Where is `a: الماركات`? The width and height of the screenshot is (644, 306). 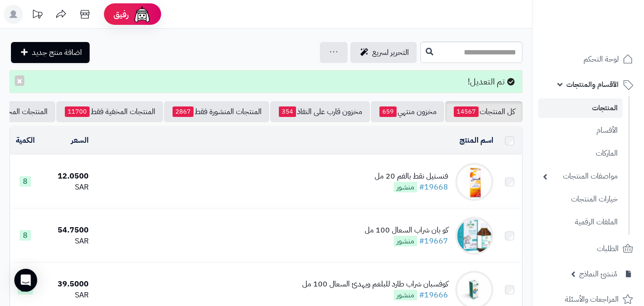
a: الماركات is located at coordinates (580, 153).